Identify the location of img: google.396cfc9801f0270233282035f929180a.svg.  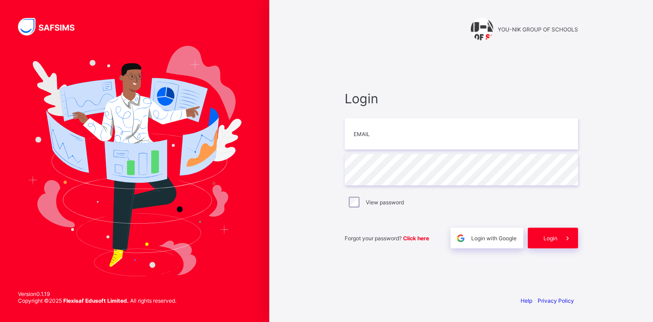
(460, 238).